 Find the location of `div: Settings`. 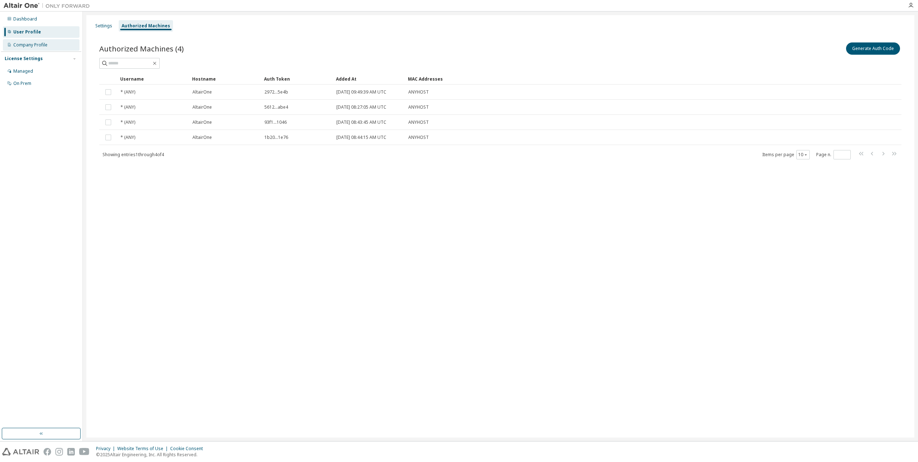

div: Settings is located at coordinates (104, 26).